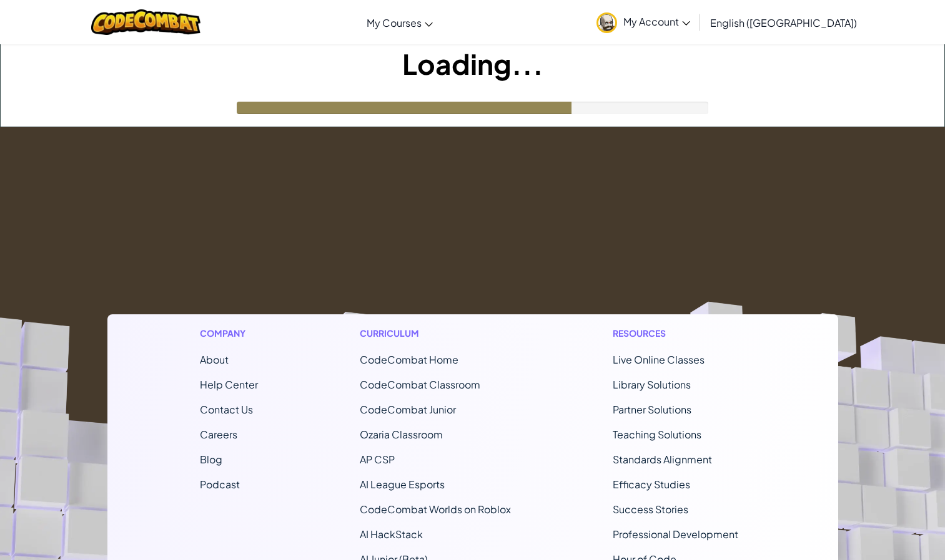 This screenshot has height=560, width=945. I want to click on span: My Courses, so click(394, 22).